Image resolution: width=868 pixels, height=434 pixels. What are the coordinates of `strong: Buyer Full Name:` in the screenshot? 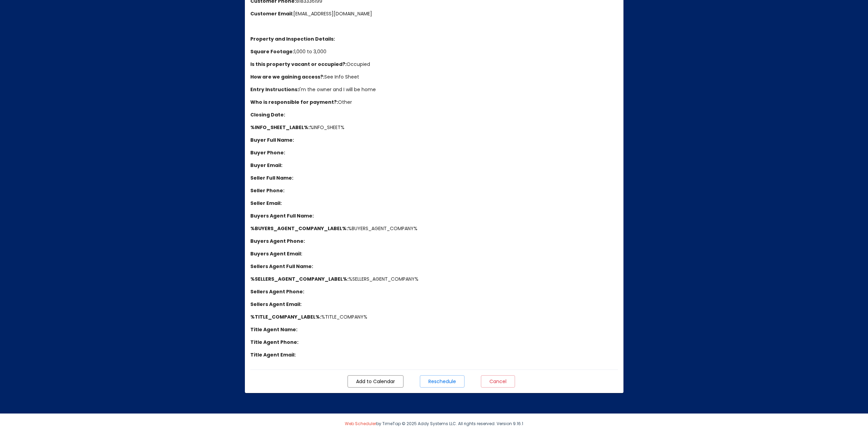 It's located at (272, 140).